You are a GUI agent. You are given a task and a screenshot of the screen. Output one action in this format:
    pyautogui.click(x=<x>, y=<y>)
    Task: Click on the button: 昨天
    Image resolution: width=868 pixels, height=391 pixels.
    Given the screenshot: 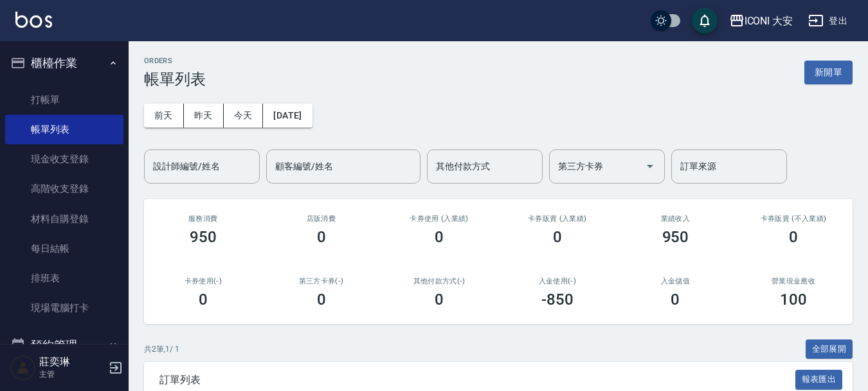 What is the action you would take?
    pyautogui.click(x=204, y=115)
    